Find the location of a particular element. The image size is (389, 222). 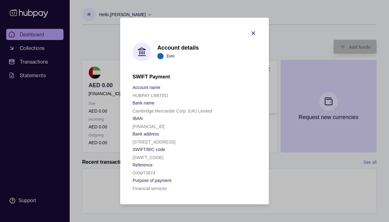

p: OXWT3974 is located at coordinates (144, 173).